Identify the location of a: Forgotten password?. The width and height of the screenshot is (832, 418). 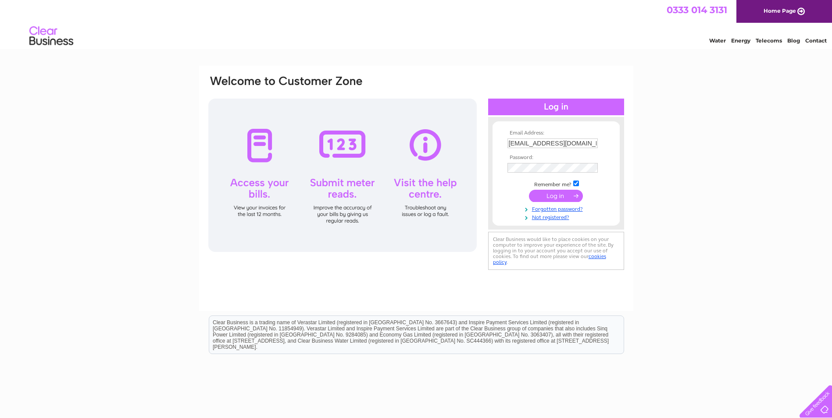
(557, 208).